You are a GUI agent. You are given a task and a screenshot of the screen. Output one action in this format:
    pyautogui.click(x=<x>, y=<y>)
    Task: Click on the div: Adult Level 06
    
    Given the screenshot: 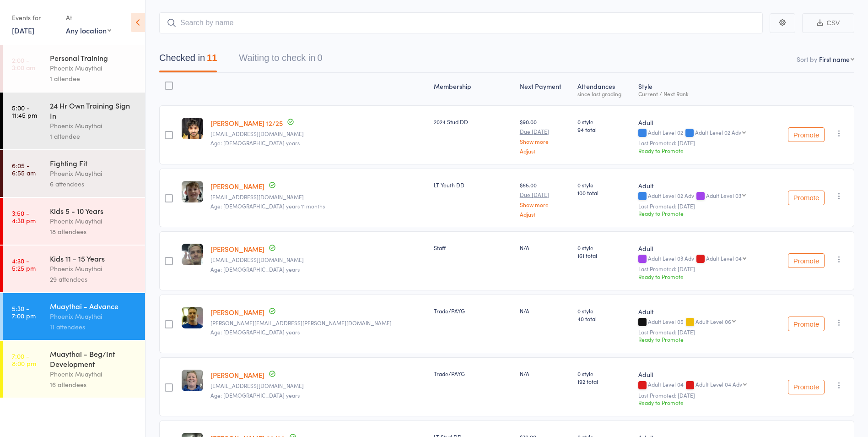 What is the action you would take?
    pyautogui.click(x=713, y=321)
    